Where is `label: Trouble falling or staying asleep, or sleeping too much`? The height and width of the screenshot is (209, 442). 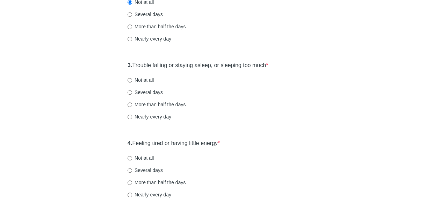
label: Trouble falling or staying asleep, or sleeping too much is located at coordinates (198, 65).